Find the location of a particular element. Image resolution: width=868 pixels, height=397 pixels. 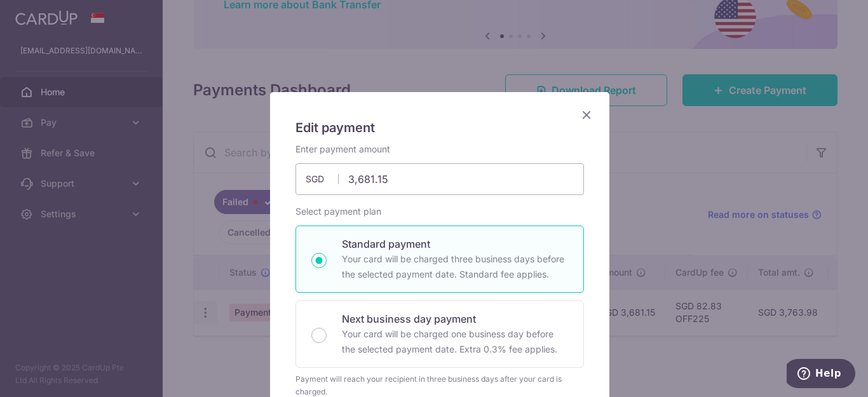

span: SGD is located at coordinates (322, 179).